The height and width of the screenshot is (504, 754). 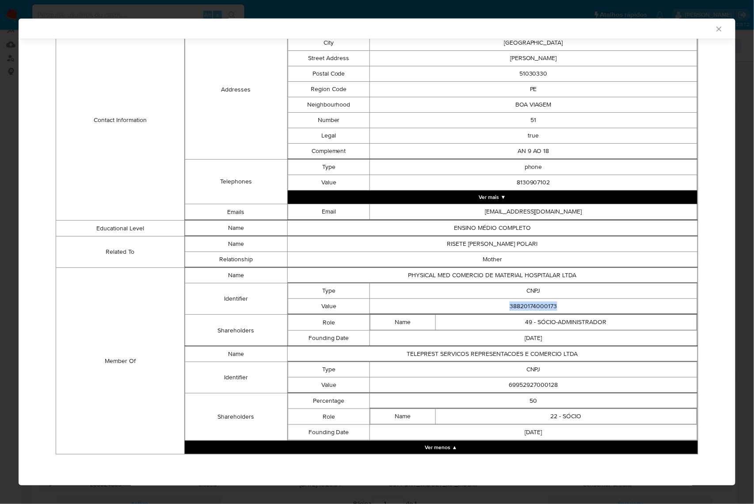 What do you see at coordinates (533, 182) in the screenshot?
I see `td: 8130907102` at bounding box center [533, 182].